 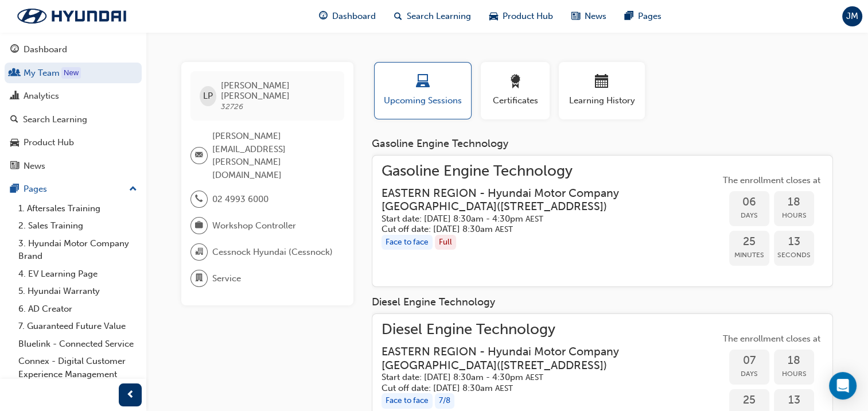 I want to click on span: 32726, so click(x=231, y=106).